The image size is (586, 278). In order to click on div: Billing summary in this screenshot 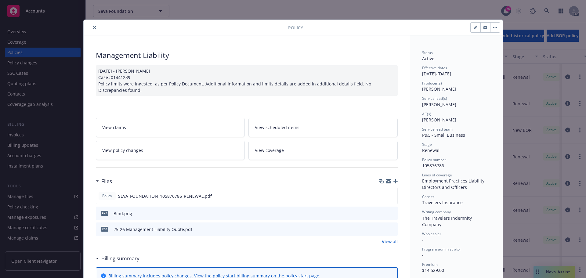, I will do `click(117, 258)`.